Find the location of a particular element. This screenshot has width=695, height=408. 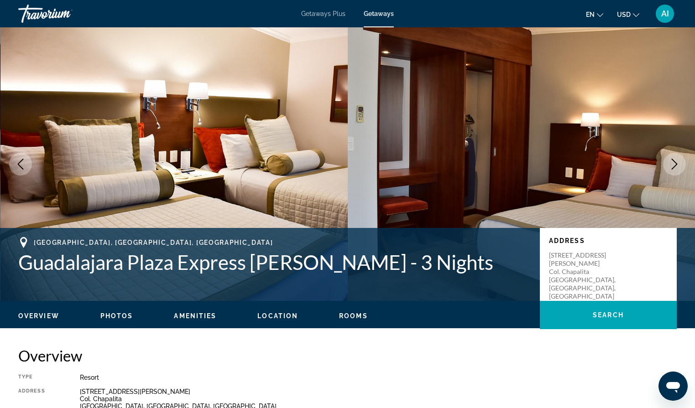

span: Search is located at coordinates (608, 315).